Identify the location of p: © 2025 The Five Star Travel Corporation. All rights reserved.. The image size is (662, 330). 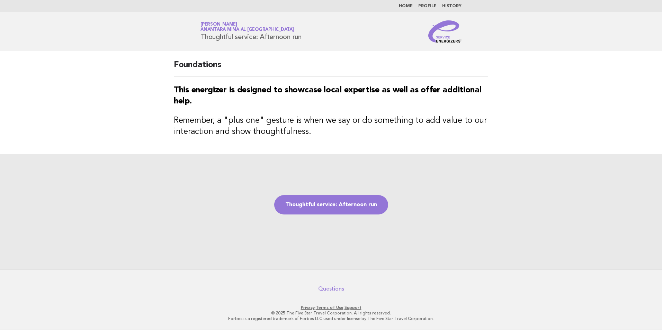
(331, 313).